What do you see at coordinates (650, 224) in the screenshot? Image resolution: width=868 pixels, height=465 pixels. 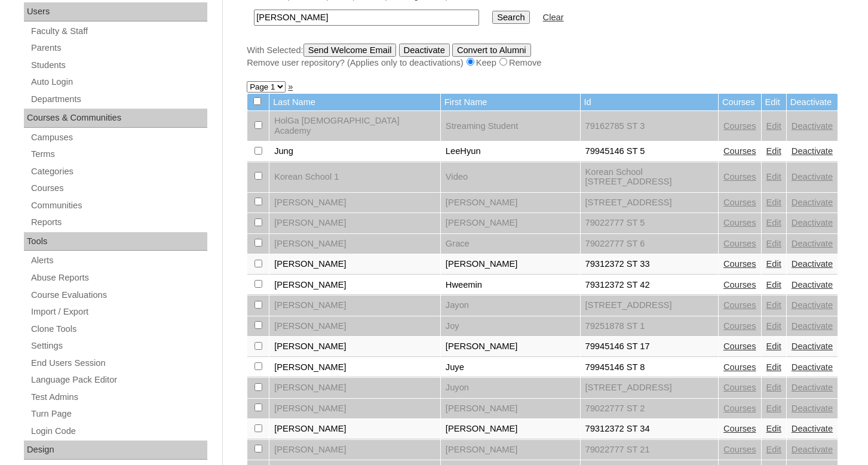 I see `td: 79022777 ST 5` at bounding box center [650, 224].